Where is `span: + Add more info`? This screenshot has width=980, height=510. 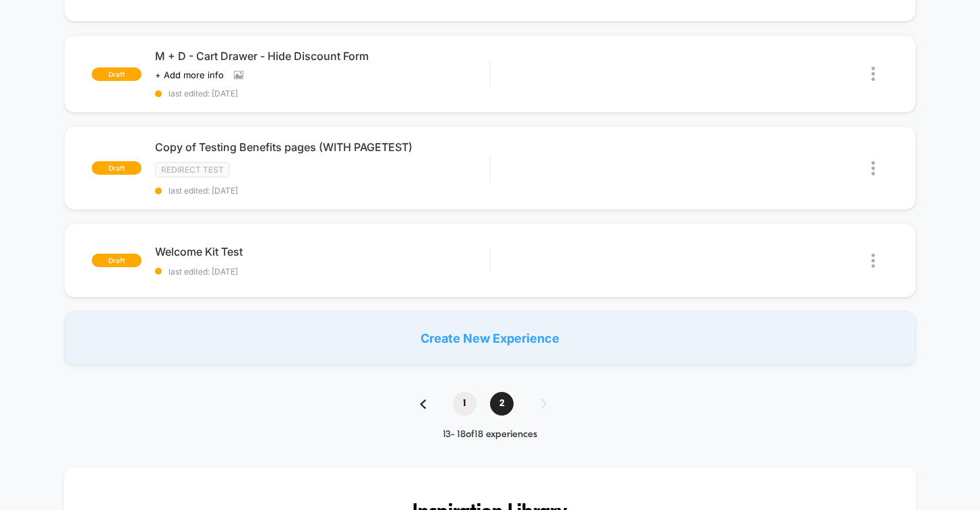
span: + Add more info is located at coordinates (190, 75).